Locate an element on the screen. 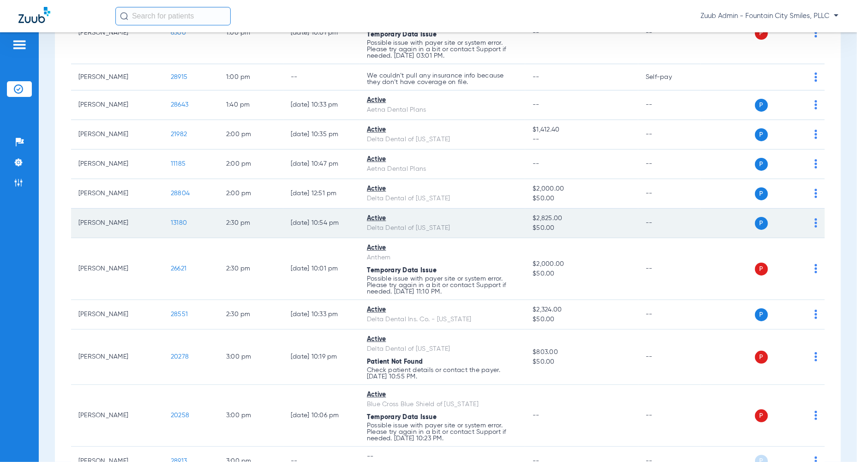 This screenshot has height=462, width=857. span: 20258 is located at coordinates (180, 415).